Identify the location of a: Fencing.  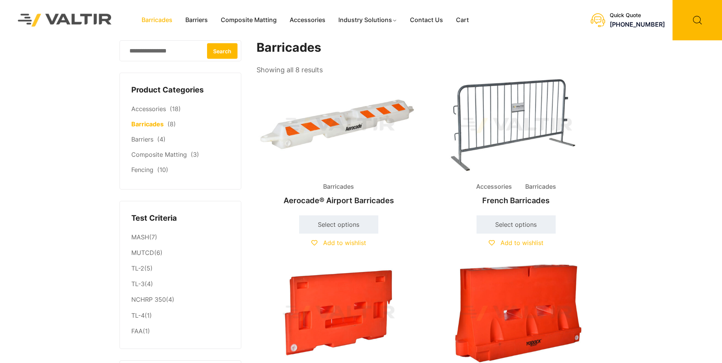
(142, 170).